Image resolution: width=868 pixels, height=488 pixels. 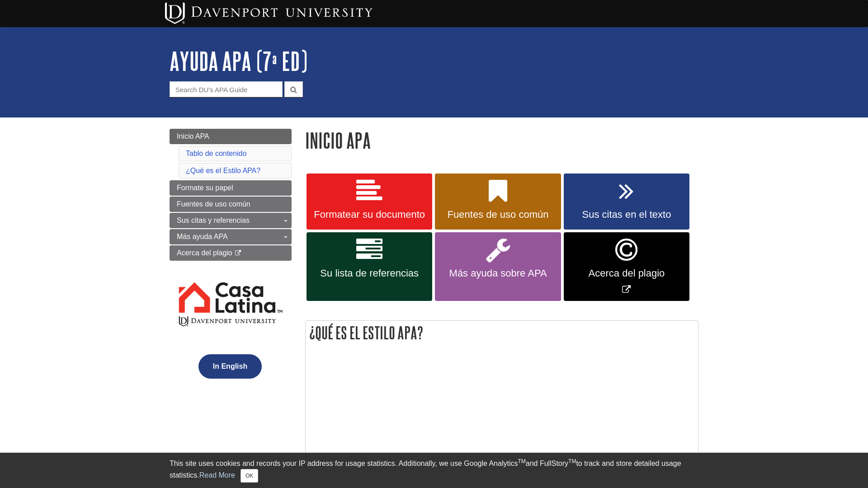 What do you see at coordinates (231, 136) in the screenshot?
I see `a: Inicio APA` at bounding box center [231, 136].